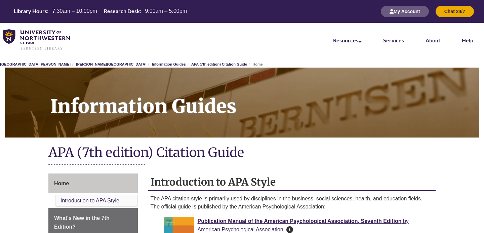  What do you see at coordinates (433, 40) in the screenshot?
I see `a: About` at bounding box center [433, 40].